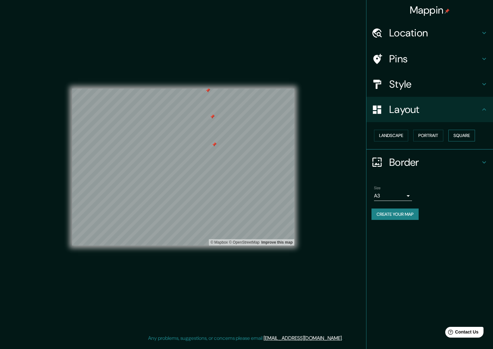  I want to click on div: Border, so click(429, 162).